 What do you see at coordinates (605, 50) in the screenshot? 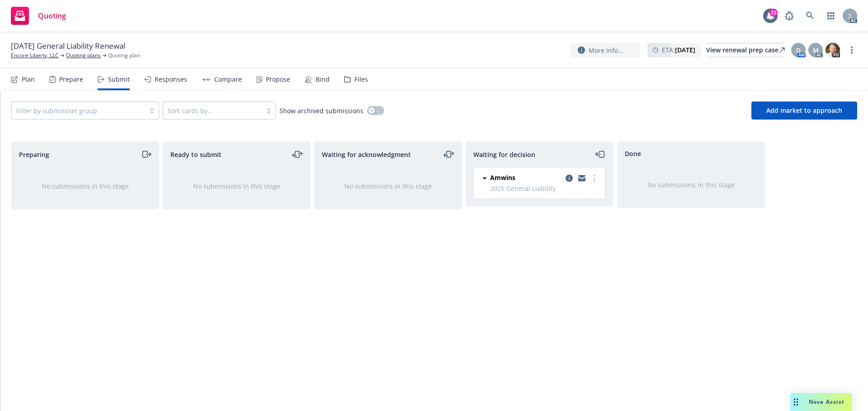
I see `span: More info...` at bounding box center [605, 50].